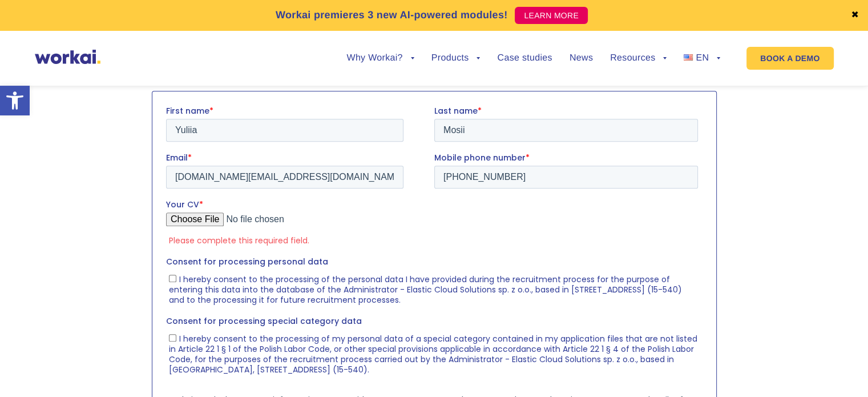  What do you see at coordinates (551, 16) in the screenshot?
I see `a: LEARN MORE` at bounding box center [551, 16].